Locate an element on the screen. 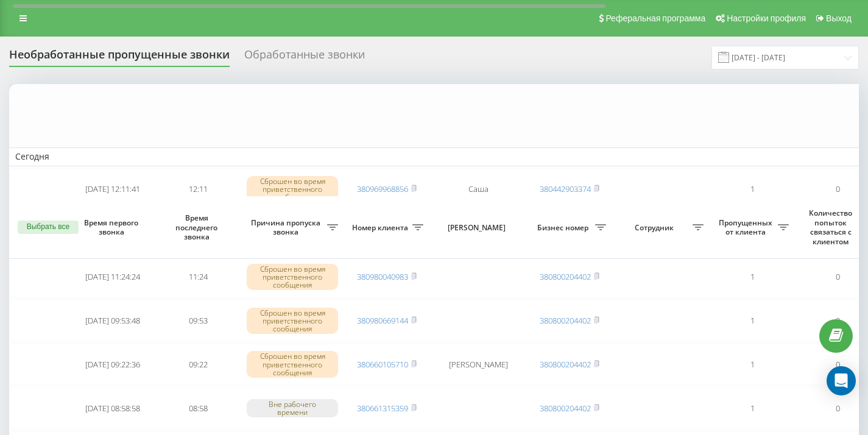 Image resolution: width=868 pixels, height=435 pixels. a: 380660105710 is located at coordinates (383, 365).